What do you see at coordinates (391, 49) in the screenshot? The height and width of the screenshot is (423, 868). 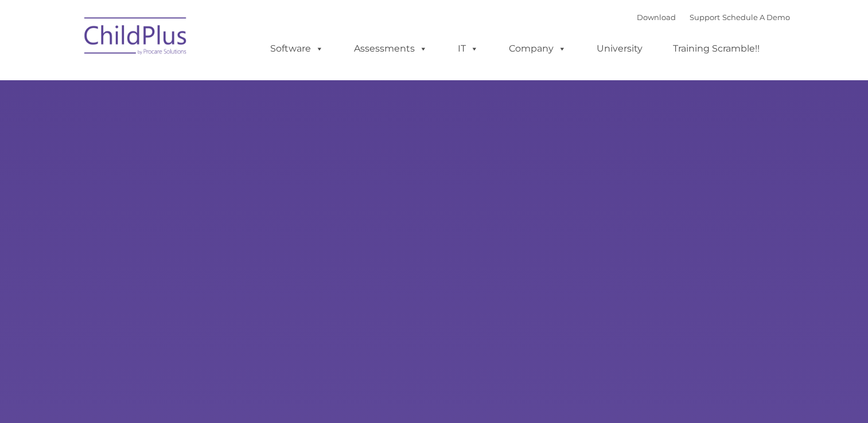 I see `a: Assessments` at bounding box center [391, 49].